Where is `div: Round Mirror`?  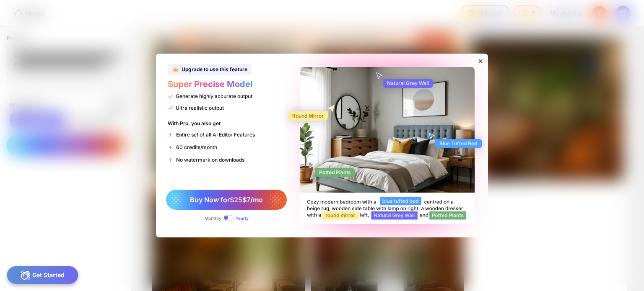
div: Round Mirror is located at coordinates (308, 116).